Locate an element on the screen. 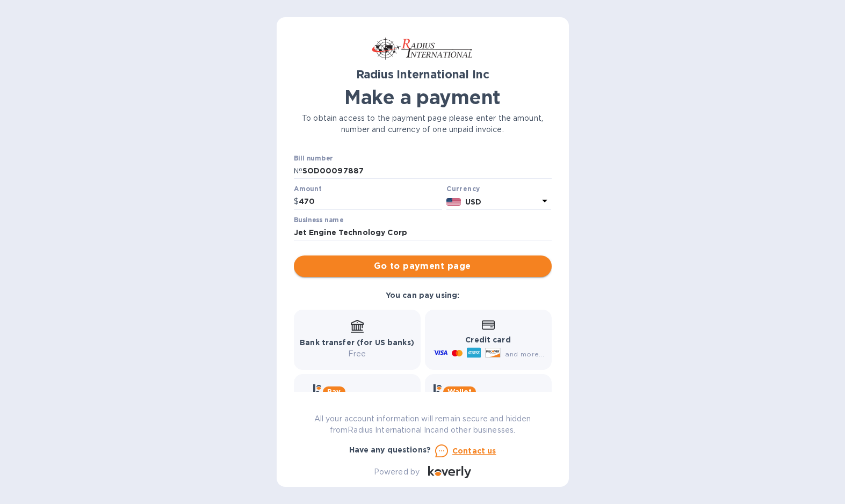 The height and width of the screenshot is (504, 845). input: Enter business name is located at coordinates (423, 233).